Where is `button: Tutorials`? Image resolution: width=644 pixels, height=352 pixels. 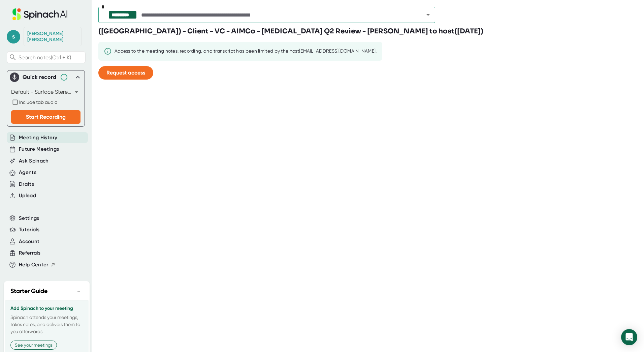 button: Tutorials is located at coordinates (29, 230).